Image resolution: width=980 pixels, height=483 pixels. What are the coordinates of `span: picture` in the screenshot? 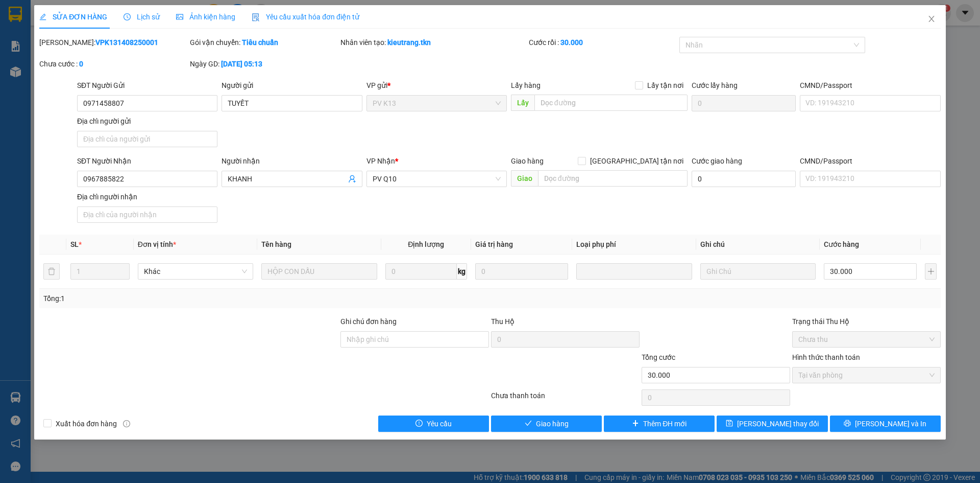 It's located at (180, 17).